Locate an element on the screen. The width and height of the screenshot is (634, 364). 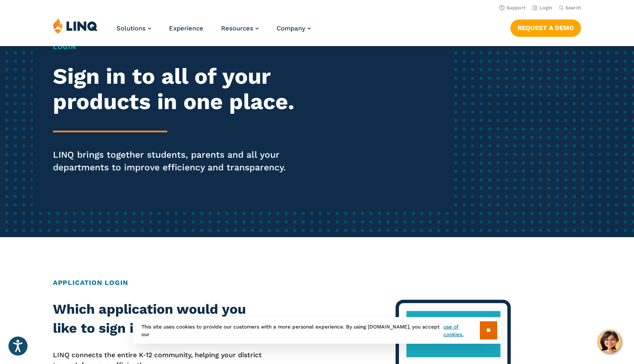
nav: Button Navigation is located at coordinates (545, 27).